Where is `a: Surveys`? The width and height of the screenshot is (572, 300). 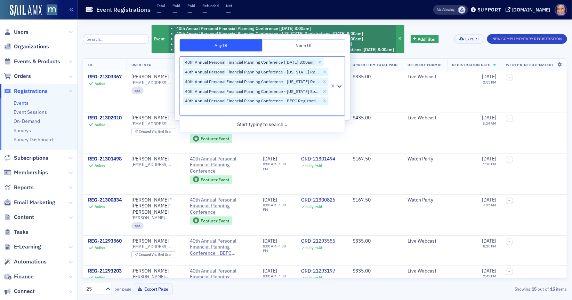 a: Surveys is located at coordinates (22, 130).